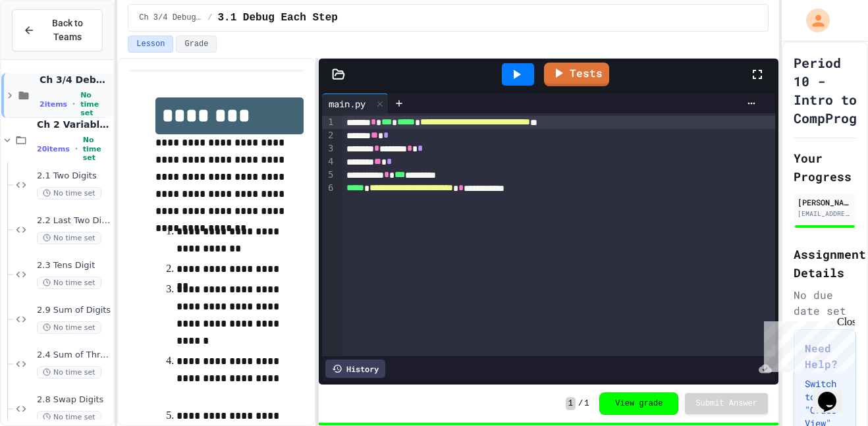  What do you see at coordinates (329, 175) in the screenshot?
I see `div: 5` at bounding box center [329, 175].